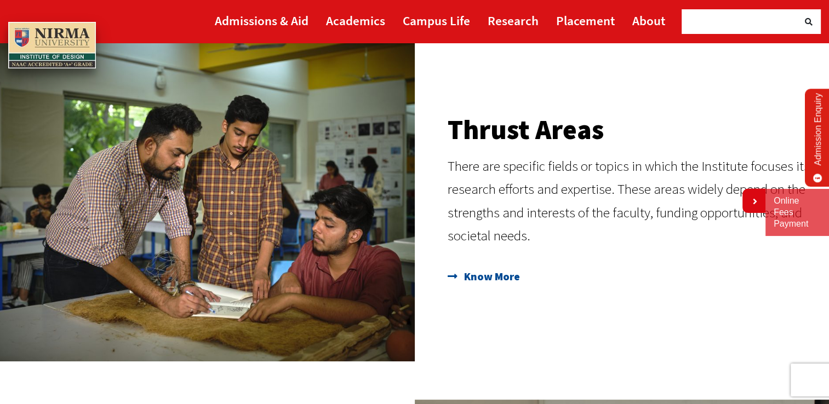  I want to click on p: There are specific fields or topics in which the Institute focuses its research efforts and exper..., so click(633, 201).